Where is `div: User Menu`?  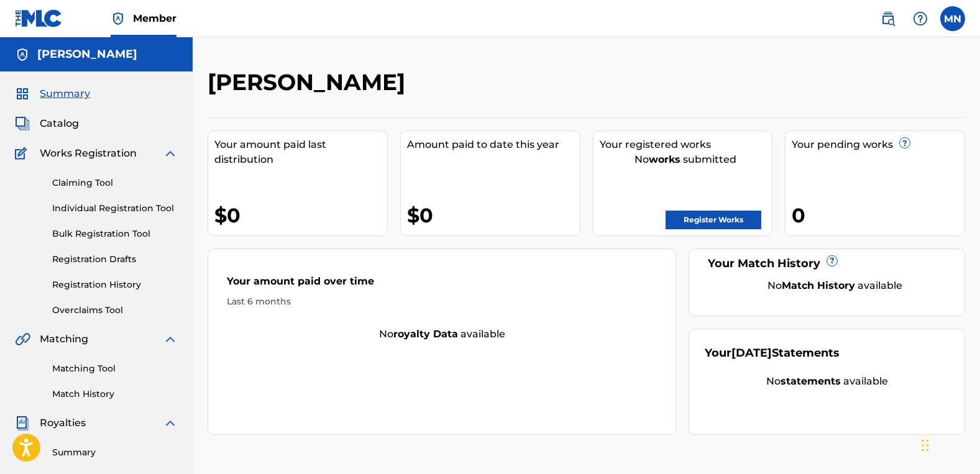 div: User Menu is located at coordinates (952, 19).